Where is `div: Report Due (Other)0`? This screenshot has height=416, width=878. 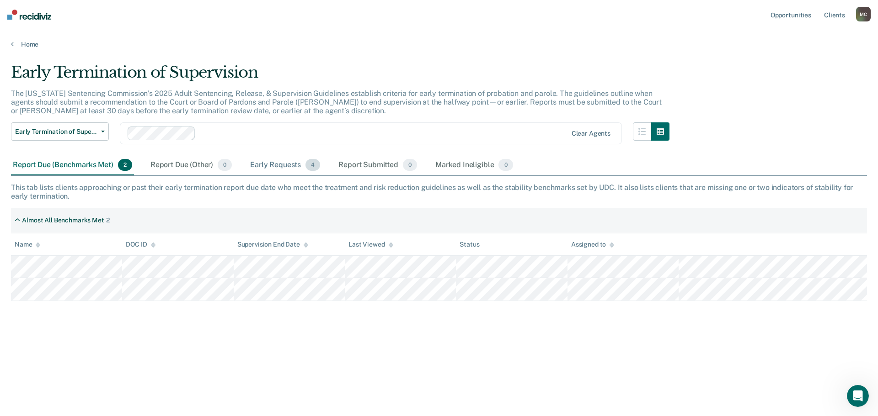
div: Report Due (Other)0 is located at coordinates (191, 165).